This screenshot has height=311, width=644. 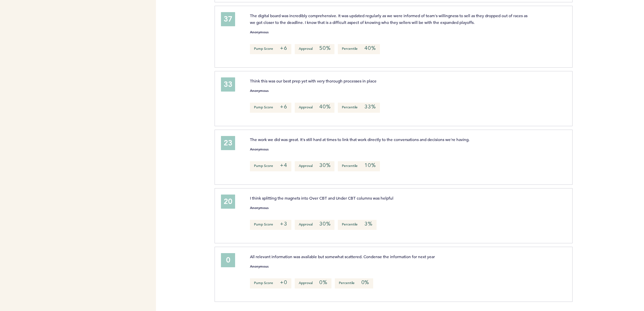 What do you see at coordinates (228, 19) in the screenshot?
I see `div: 37` at bounding box center [228, 19].